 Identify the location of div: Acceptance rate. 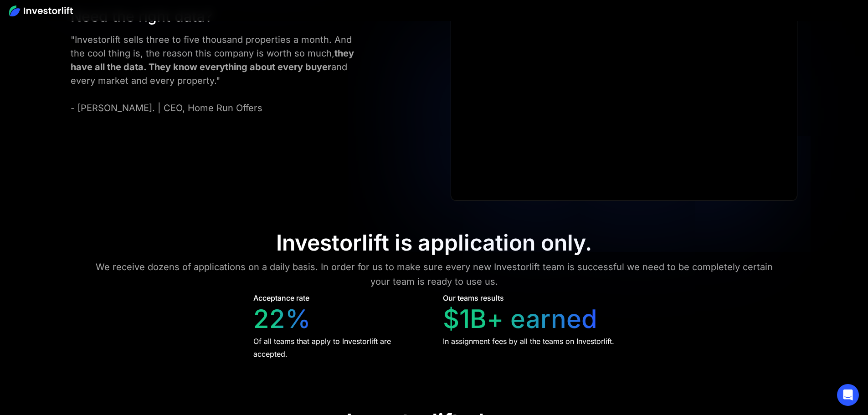
(281, 298).